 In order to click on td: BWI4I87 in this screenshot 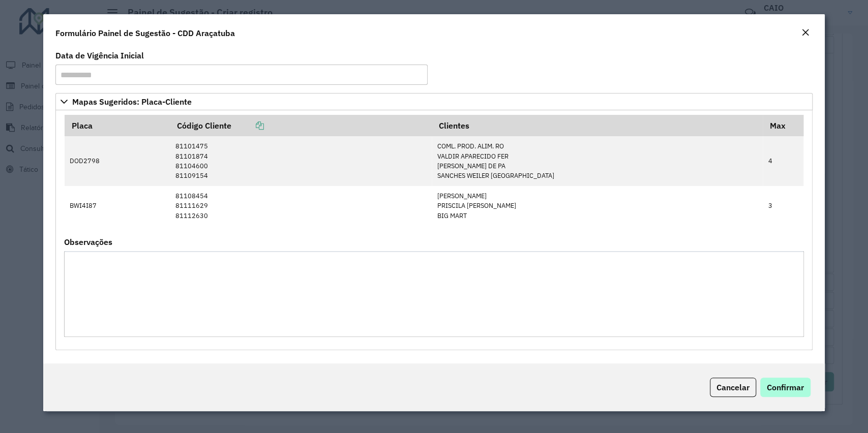, I will do `click(117, 206)`.